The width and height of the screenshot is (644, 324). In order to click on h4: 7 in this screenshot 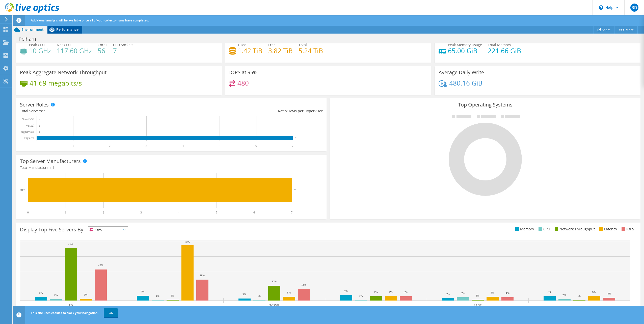, I will do `click(123, 51)`.